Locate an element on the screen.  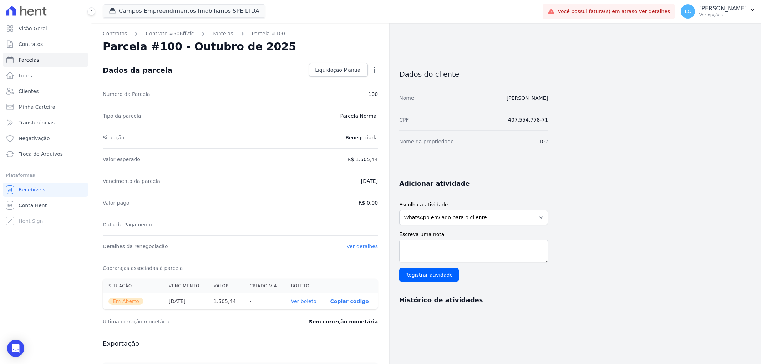
h3: Dados do cliente is located at coordinates (473, 74).